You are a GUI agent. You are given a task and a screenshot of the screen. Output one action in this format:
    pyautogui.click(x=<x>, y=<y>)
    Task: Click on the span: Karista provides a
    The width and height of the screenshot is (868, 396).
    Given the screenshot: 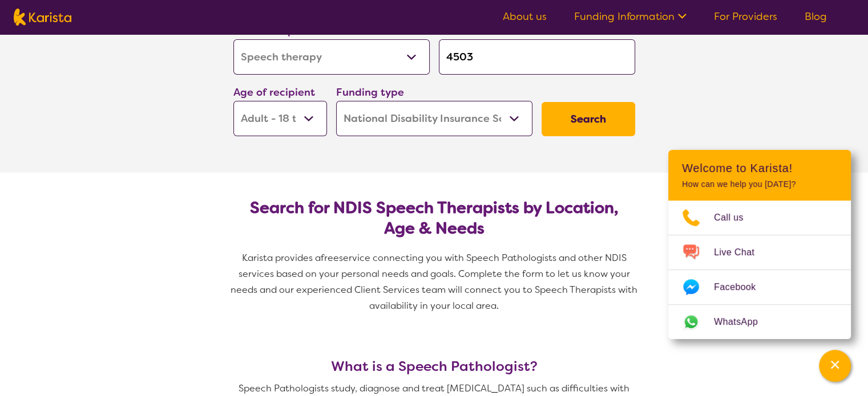 What is the action you would take?
    pyautogui.click(x=282, y=258)
    